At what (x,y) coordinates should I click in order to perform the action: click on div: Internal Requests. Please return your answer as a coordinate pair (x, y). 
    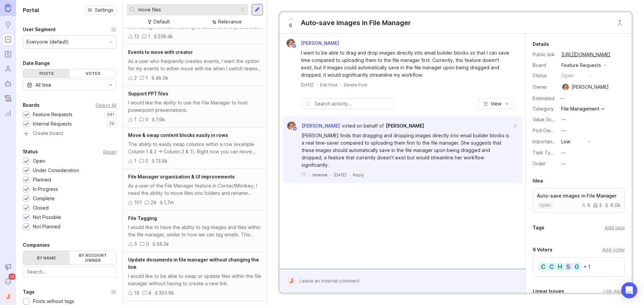
    Looking at the image, I should click on (52, 124).